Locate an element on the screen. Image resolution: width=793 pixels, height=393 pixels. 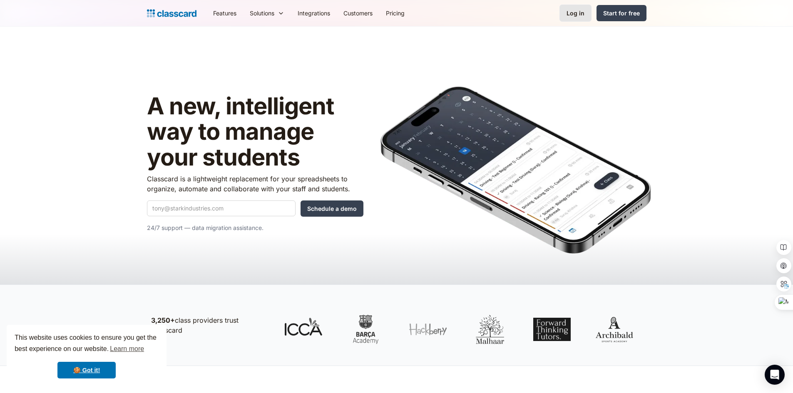
input: Schedule a demo is located at coordinates (332, 209).